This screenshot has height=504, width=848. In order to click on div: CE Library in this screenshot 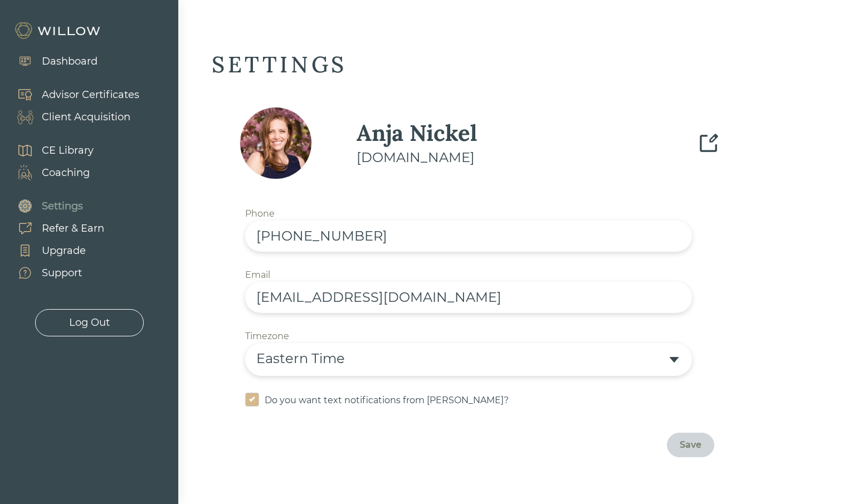, I will do `click(68, 151)`.